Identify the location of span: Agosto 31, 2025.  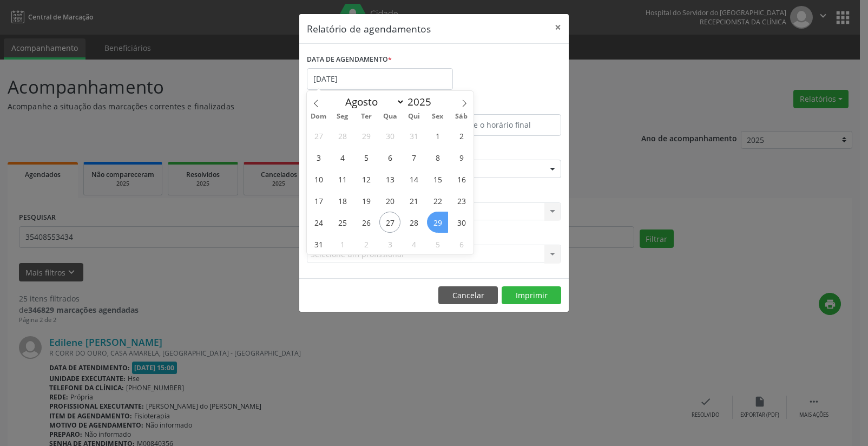
(318, 244).